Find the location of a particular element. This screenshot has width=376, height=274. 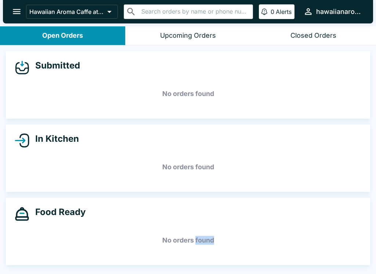

h4: Submitted is located at coordinates (55, 66).